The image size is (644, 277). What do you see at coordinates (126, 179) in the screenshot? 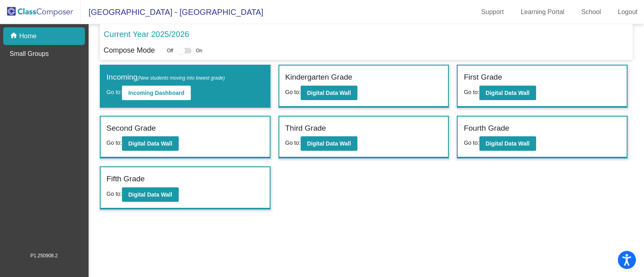
I see `label: Fifth Grade` at bounding box center [126, 179].